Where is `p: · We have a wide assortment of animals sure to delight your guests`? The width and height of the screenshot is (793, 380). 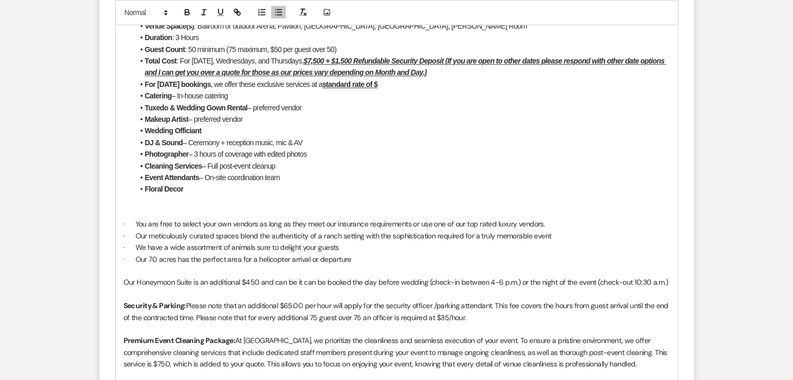
p: · We have a wide assortment of animals sure to delight your guests is located at coordinates (397, 248).